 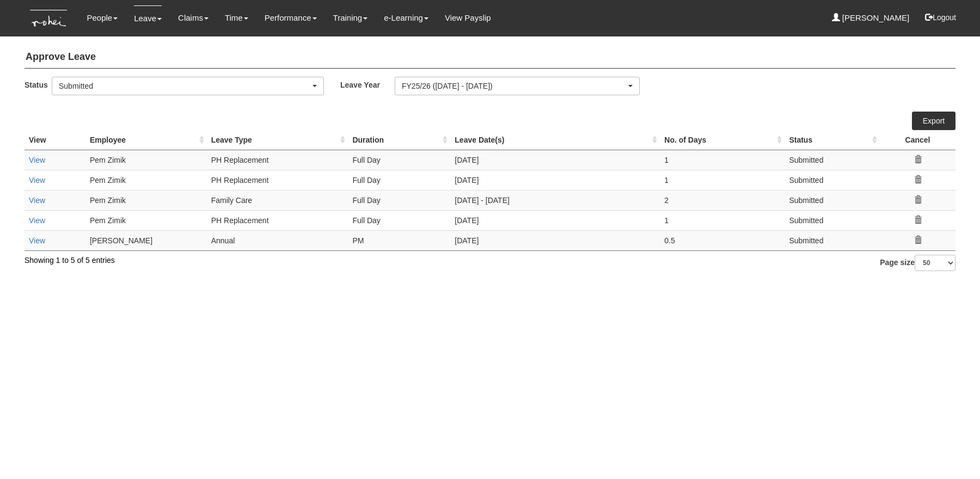 I want to click on a: Time, so click(x=236, y=18).